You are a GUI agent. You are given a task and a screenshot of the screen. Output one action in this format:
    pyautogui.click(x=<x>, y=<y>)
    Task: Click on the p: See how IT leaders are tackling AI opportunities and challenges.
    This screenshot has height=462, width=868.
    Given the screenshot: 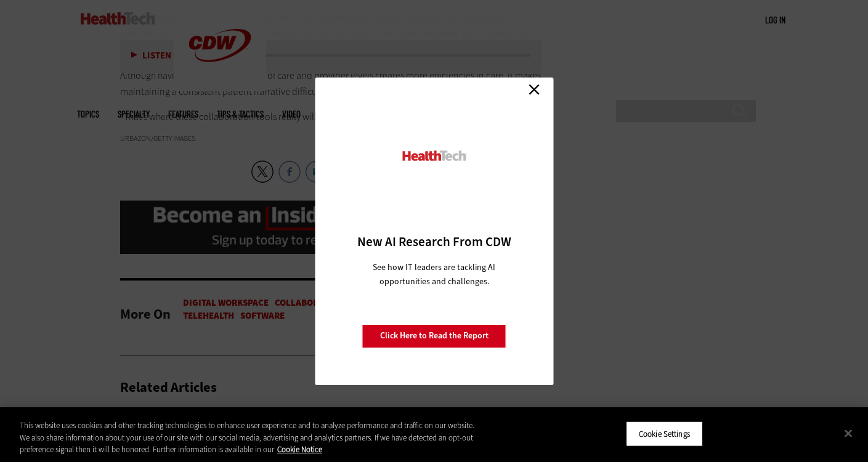 What is the action you would take?
    pyautogui.click(x=434, y=274)
    